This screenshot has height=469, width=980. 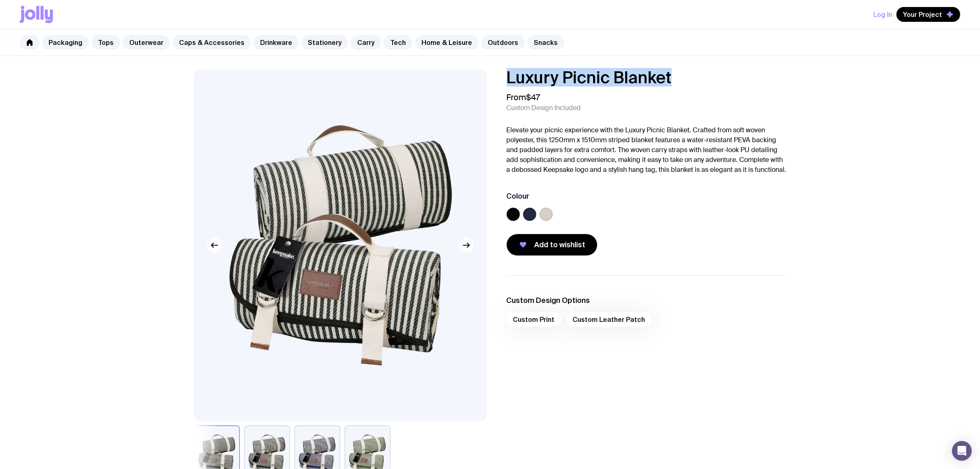 What do you see at coordinates (545, 42) in the screenshot?
I see `a: Snacks` at bounding box center [545, 42].